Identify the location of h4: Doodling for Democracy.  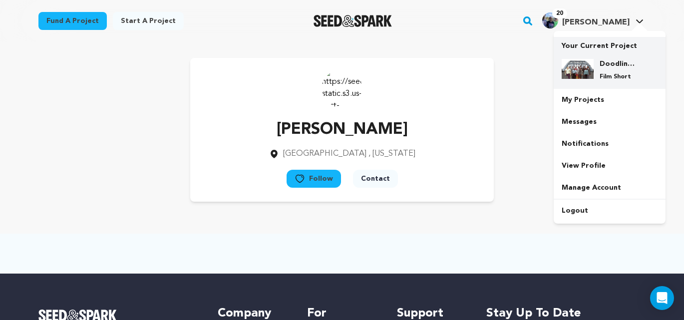
(618, 64).